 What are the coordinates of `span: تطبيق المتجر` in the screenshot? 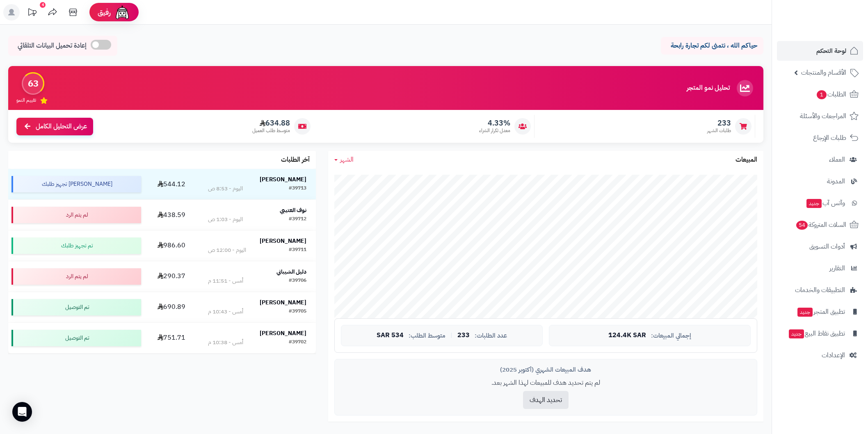 It's located at (821, 312).